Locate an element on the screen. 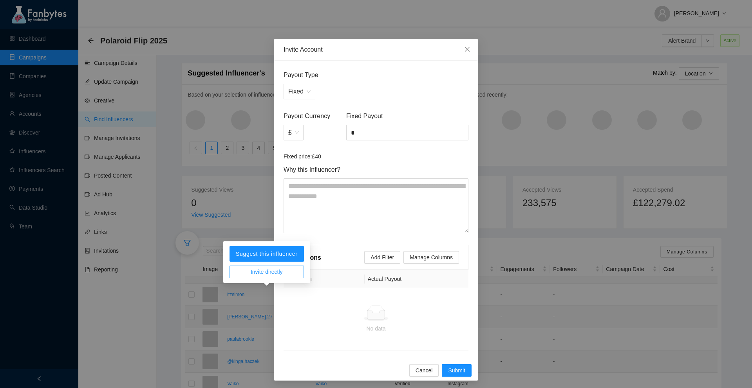 The width and height of the screenshot is (752, 388). span: Cancel is located at coordinates (424, 371).